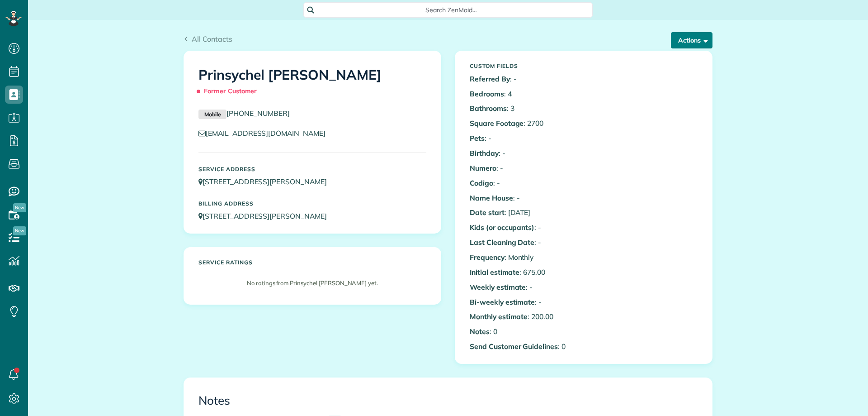 This screenshot has width=868, height=416. Describe the element at coordinates (490, 79) in the screenshot. I see `b: Referred By` at that location.